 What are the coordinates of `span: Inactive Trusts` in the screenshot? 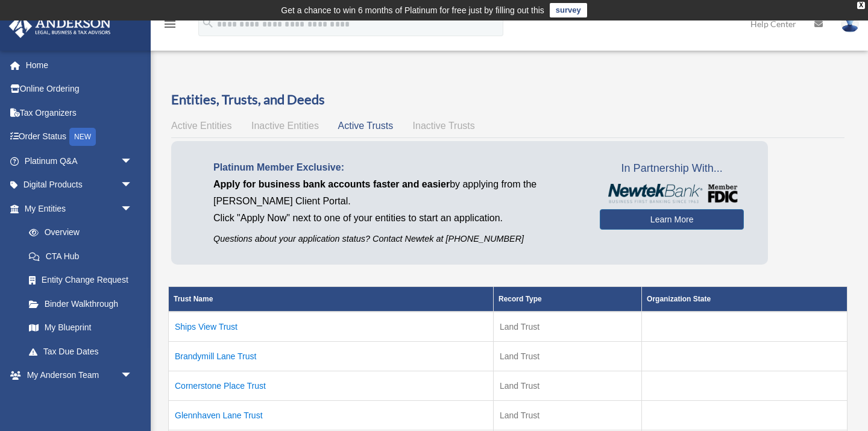 It's located at (444, 126).